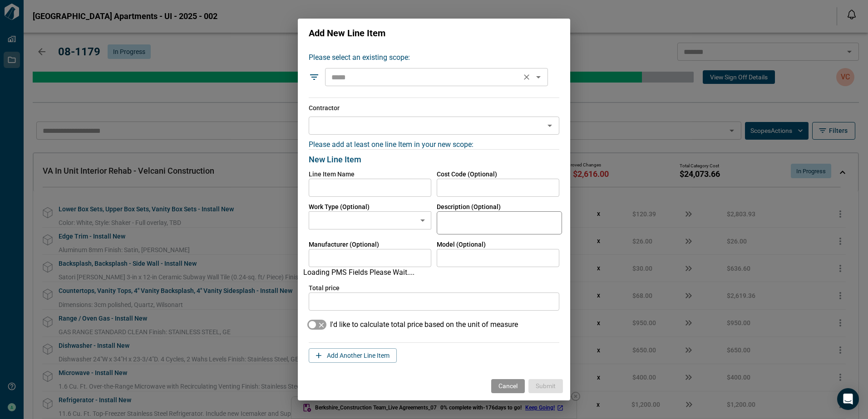 The image size is (868, 419). Describe the element at coordinates (347, 33) in the screenshot. I see `span: Add New Line Item` at that location.